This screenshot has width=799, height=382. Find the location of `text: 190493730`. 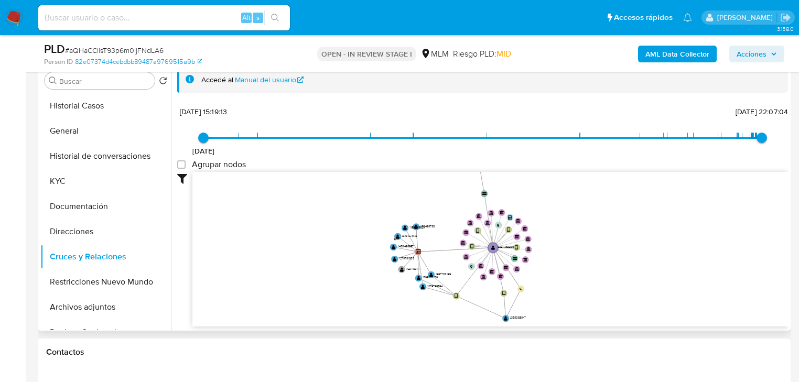

text: 190493730 is located at coordinates (428, 226).